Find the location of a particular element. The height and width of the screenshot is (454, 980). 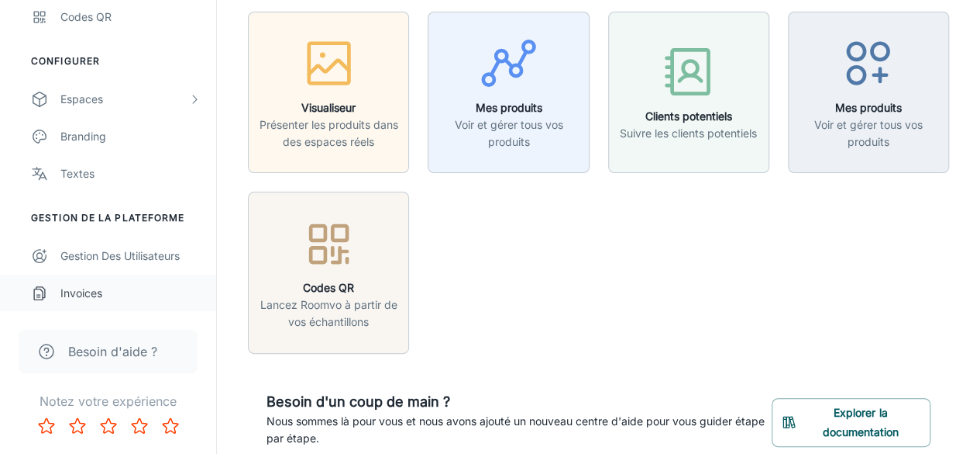

font: Notez votre expérience is located at coordinates (108, 401).